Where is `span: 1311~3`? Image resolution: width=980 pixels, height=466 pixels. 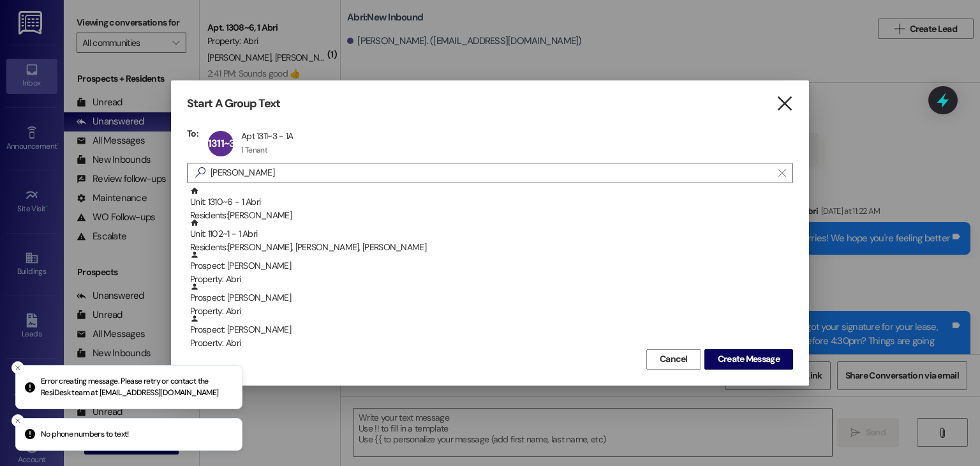
span: 1311~3 is located at coordinates (221, 143).